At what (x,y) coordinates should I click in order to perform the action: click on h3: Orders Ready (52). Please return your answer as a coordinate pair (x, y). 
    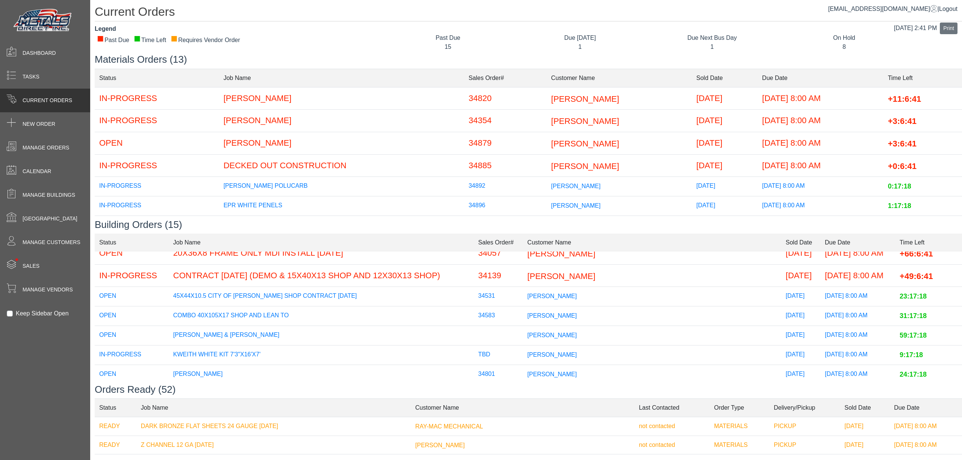
    Looking at the image, I should click on (528, 390).